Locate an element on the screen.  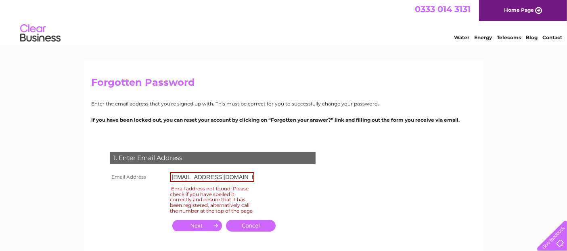
div: Email address not found. Please check if you have spelled it correctly and ensure that it has bee... is located at coordinates (212, 199).